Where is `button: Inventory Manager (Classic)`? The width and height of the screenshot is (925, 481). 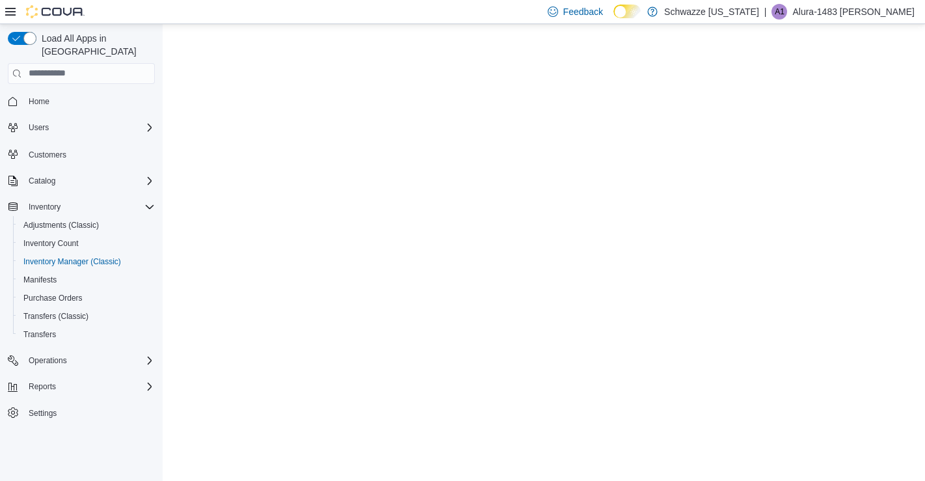
button: Inventory Manager (Classic) is located at coordinates (87, 261).